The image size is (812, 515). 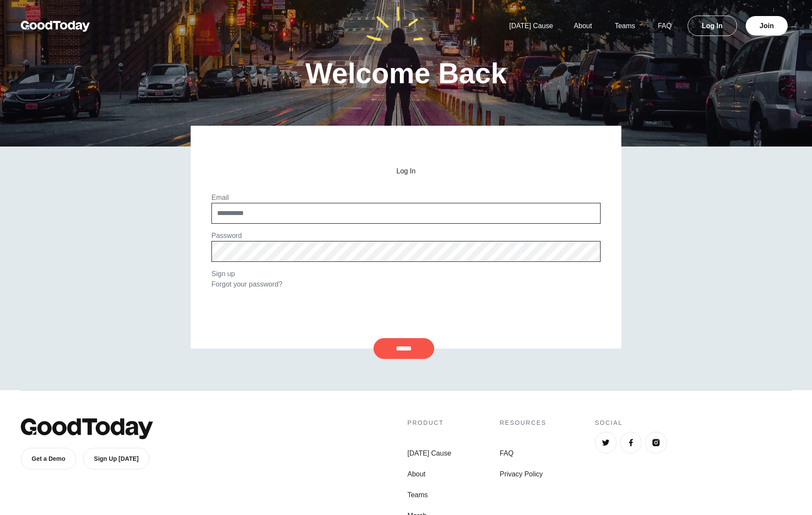 I want to click on a: Twitter, so click(x=606, y=443).